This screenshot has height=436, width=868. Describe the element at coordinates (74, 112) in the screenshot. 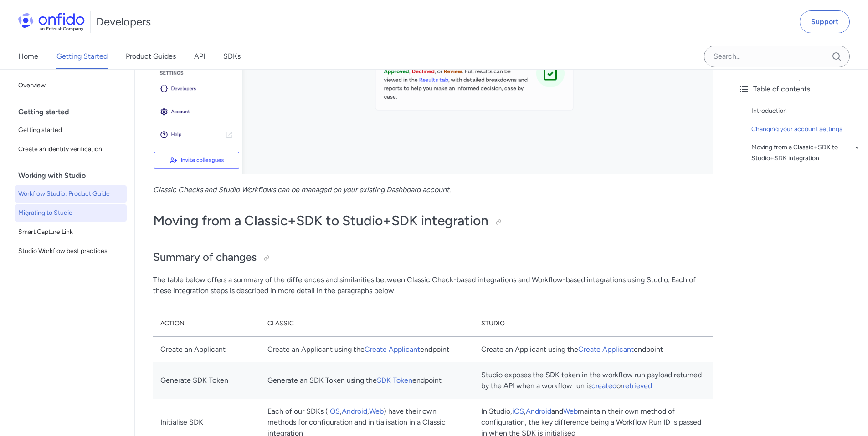

I see `div: Getting started` at that location.